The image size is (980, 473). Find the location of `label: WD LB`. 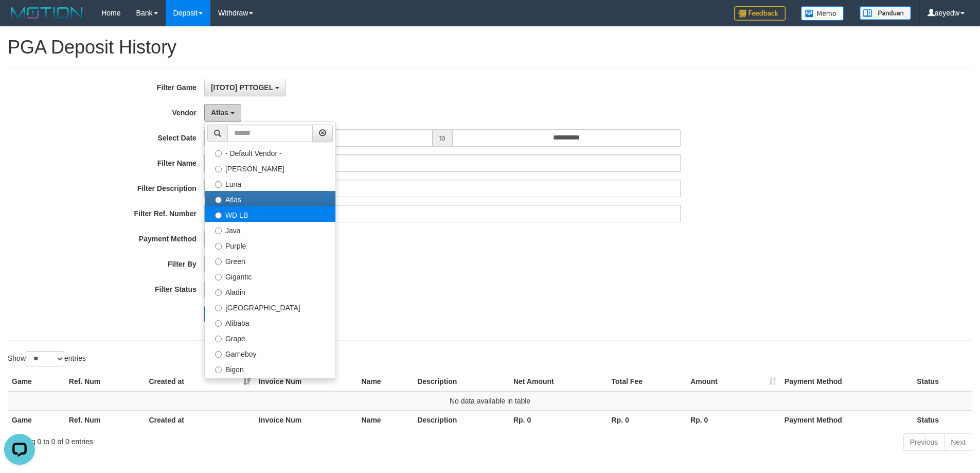

label: WD LB is located at coordinates (270, 214).